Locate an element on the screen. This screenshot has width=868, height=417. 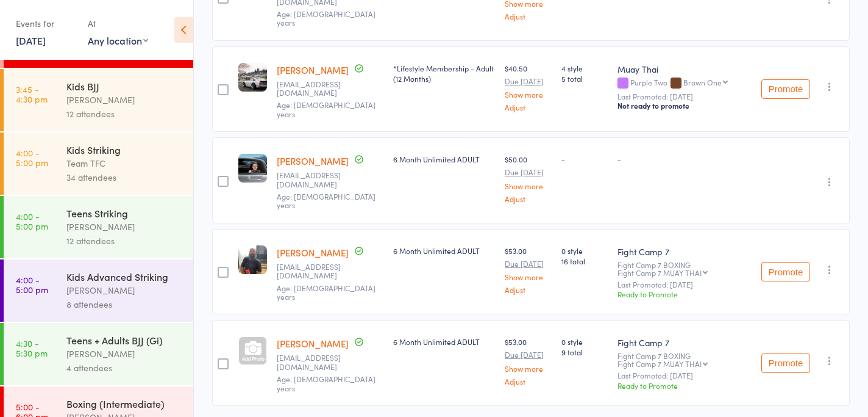
div: Muay Thai is located at coordinates (684, 69).